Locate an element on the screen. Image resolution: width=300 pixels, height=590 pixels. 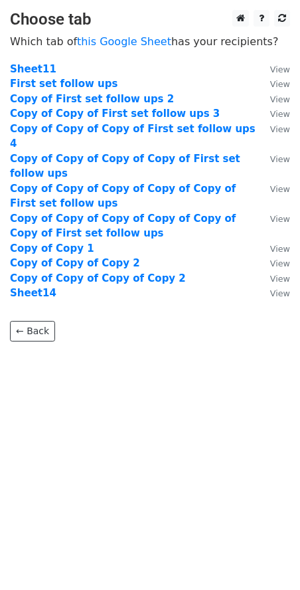
a: Copy of Copy of Copy of Copy of Copy of Copy of First set follow ups is located at coordinates (123, 226).